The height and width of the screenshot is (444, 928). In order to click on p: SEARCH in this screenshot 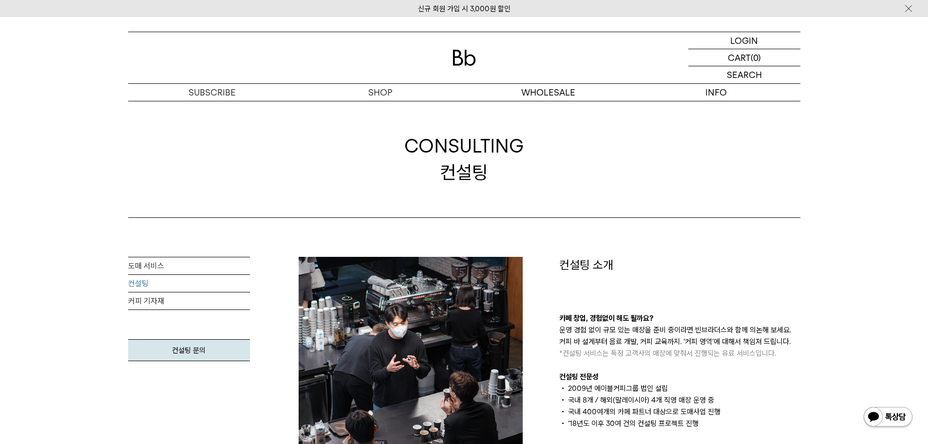, I will do `click(745, 75)`.